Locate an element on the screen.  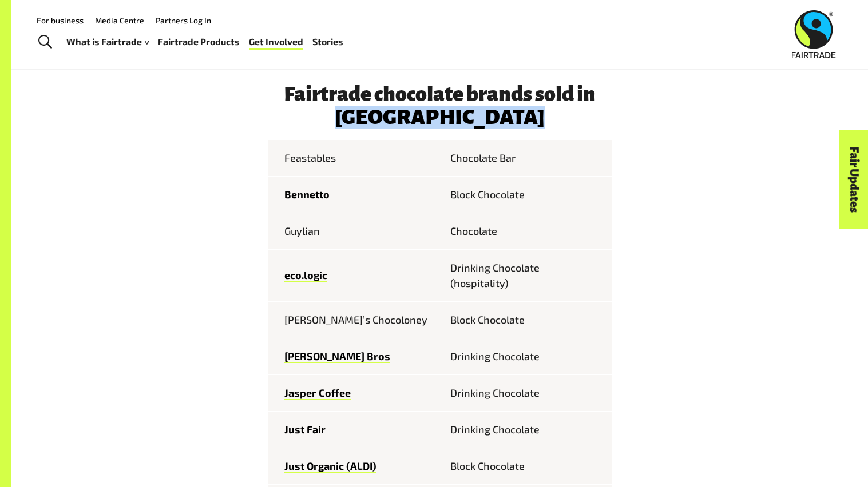
td: Chocolate Bar is located at coordinates (525, 159).